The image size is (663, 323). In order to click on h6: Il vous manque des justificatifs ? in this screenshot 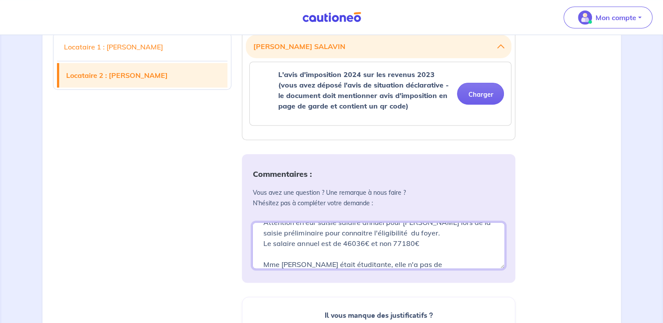, I will do `click(379, 316)`.